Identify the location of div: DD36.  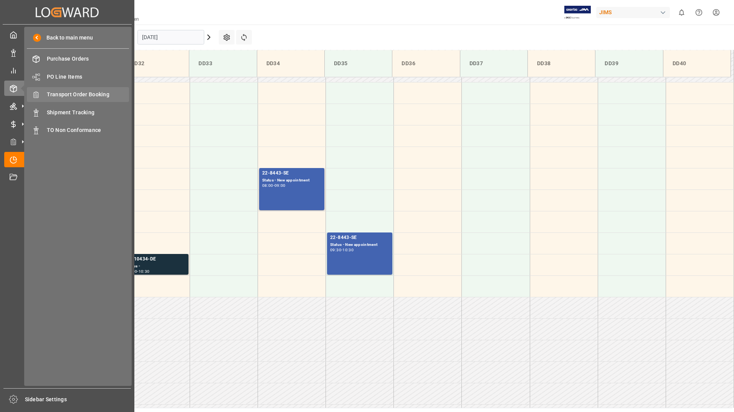
(426, 63).